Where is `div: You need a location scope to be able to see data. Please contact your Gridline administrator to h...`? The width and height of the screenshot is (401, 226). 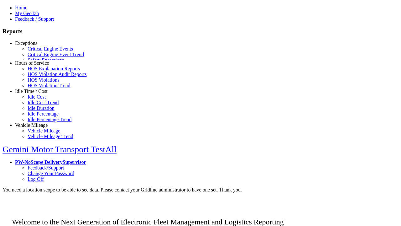
div: You need a location scope to be able to see data. Please contact your Gridline administrator to h... is located at coordinates (201, 190).